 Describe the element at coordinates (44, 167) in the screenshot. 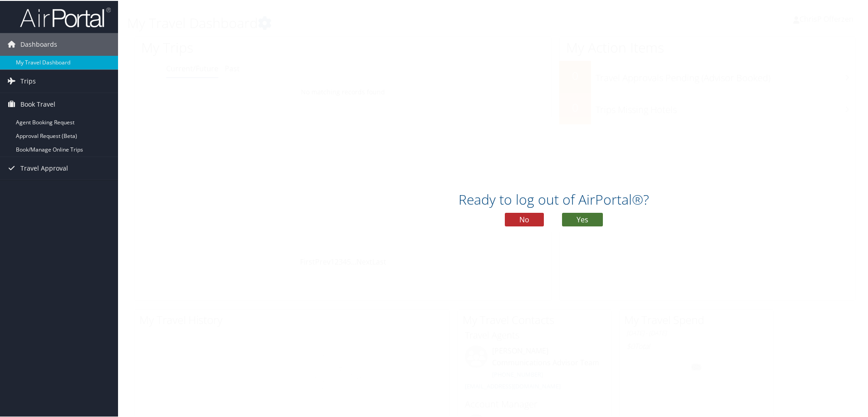

I see `span: Travel Approval` at that location.